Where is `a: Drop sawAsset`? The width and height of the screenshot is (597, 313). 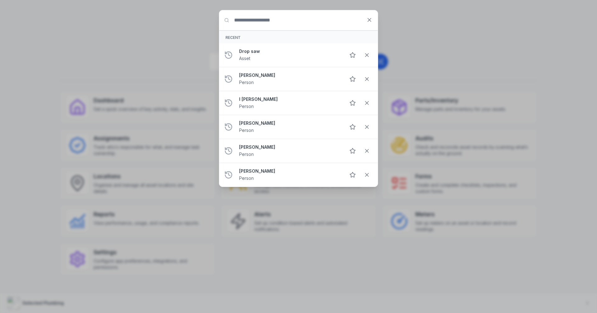
a: Drop sawAsset is located at coordinates (290, 55).